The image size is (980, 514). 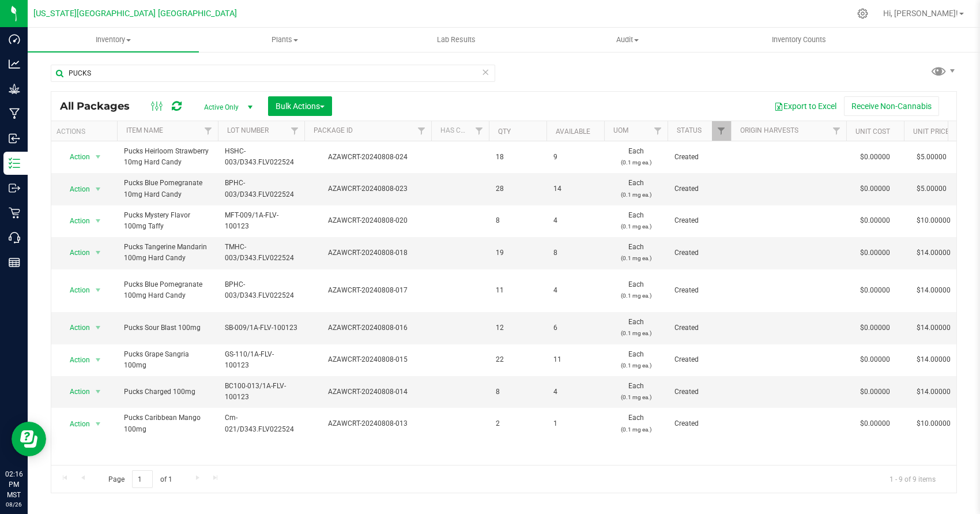 What do you see at coordinates (575, 157) in the screenshot?
I see `span: 9` at bounding box center [575, 157].